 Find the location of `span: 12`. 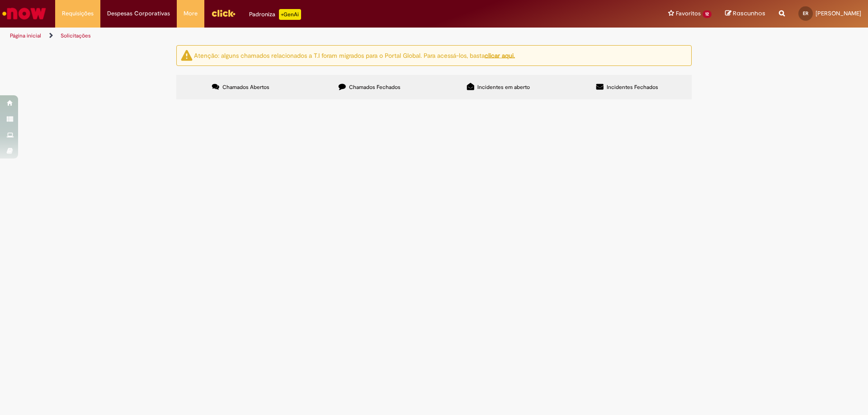

span: 12 is located at coordinates (707, 14).